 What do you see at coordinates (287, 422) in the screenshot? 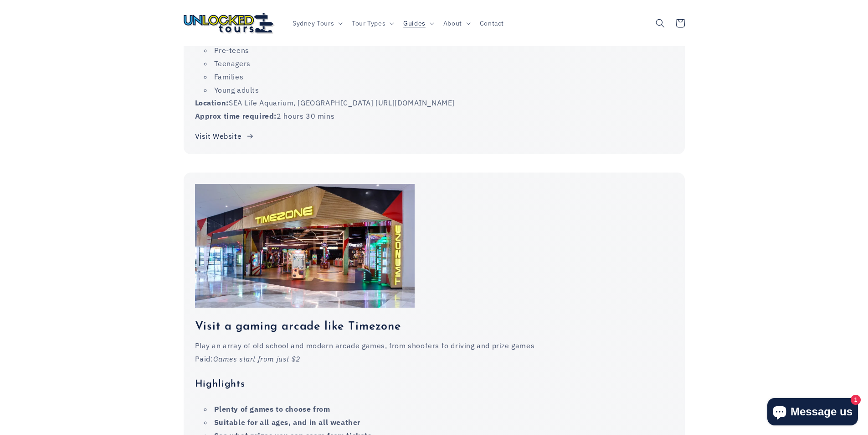
I see `strong: Suitable for all ages, and in all weather` at bounding box center [287, 422].